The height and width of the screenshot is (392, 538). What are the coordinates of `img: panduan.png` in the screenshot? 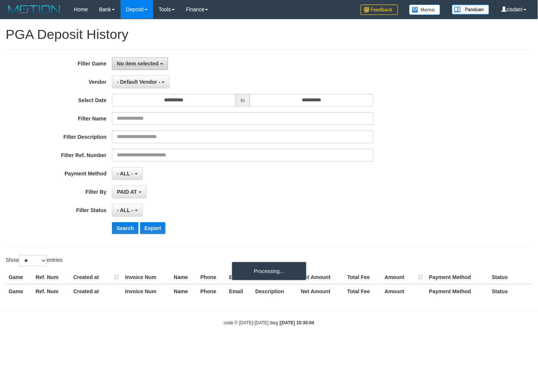 It's located at (471, 9).